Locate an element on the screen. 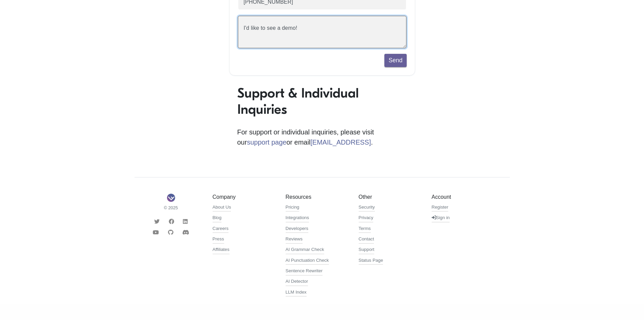 Image resolution: width=644 pixels, height=320 pixels. a: LLM Index is located at coordinates (296, 293).